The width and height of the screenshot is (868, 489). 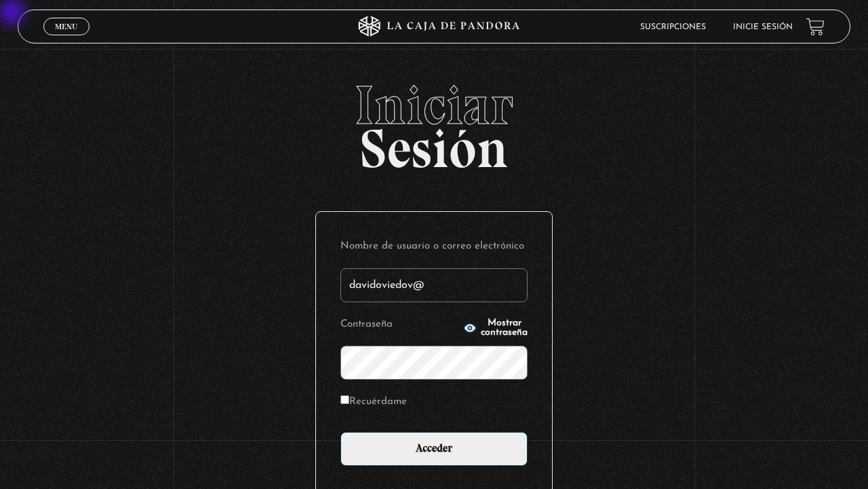 I want to click on label: Recuérdame, so click(x=374, y=402).